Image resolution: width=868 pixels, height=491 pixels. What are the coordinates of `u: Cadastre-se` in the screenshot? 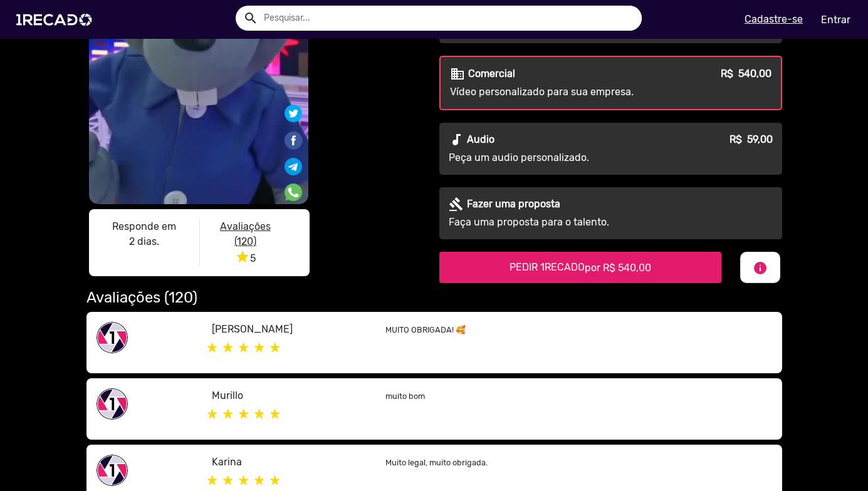 It's located at (773, 19).